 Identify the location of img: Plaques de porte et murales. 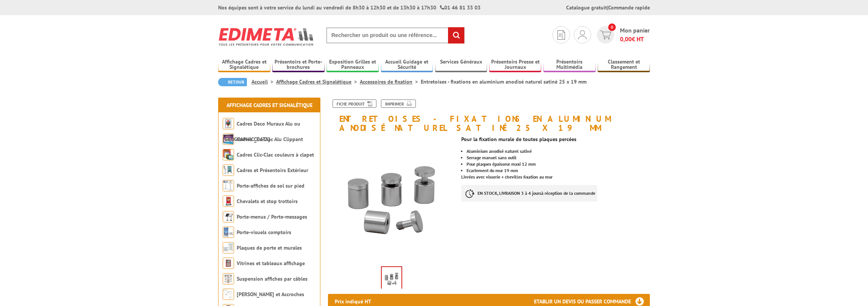
(228, 248).